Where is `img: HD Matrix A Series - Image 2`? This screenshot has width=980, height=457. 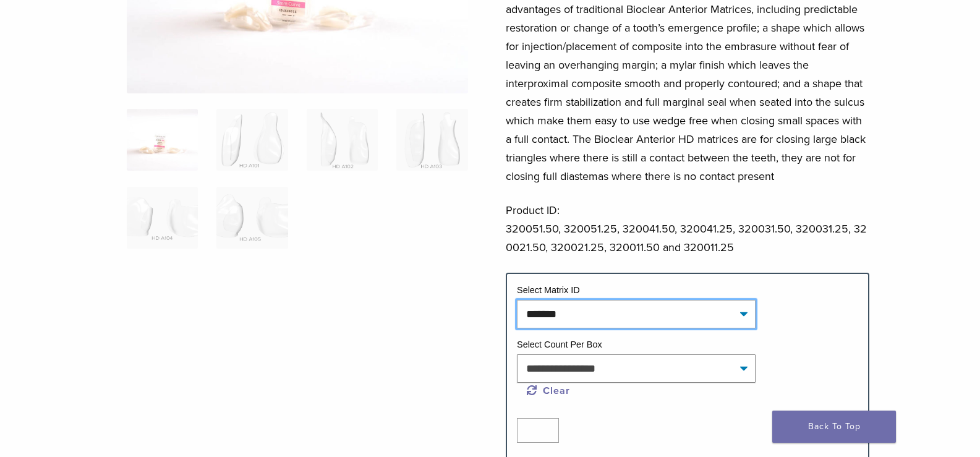 img: HD Matrix A Series - Image 2 is located at coordinates (252, 140).